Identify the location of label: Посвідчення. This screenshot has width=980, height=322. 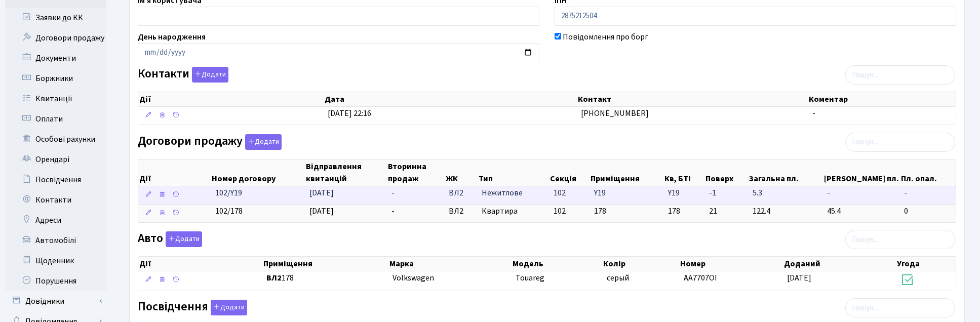
(192, 307).